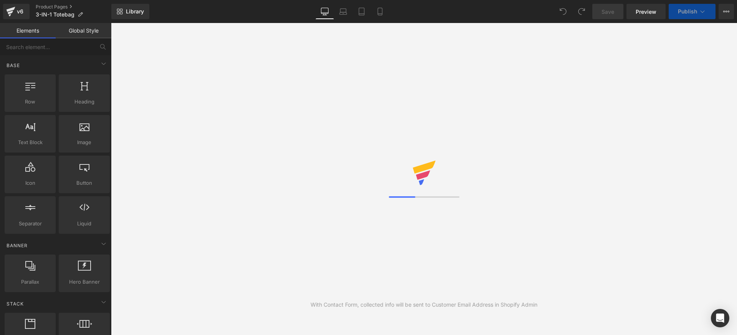 The image size is (737, 335). I want to click on button: Publish, so click(692, 12).